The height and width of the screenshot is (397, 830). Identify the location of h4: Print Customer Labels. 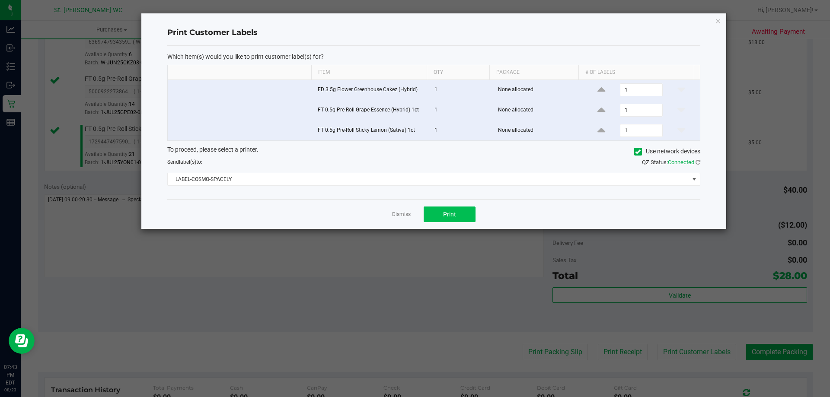
(433, 33).